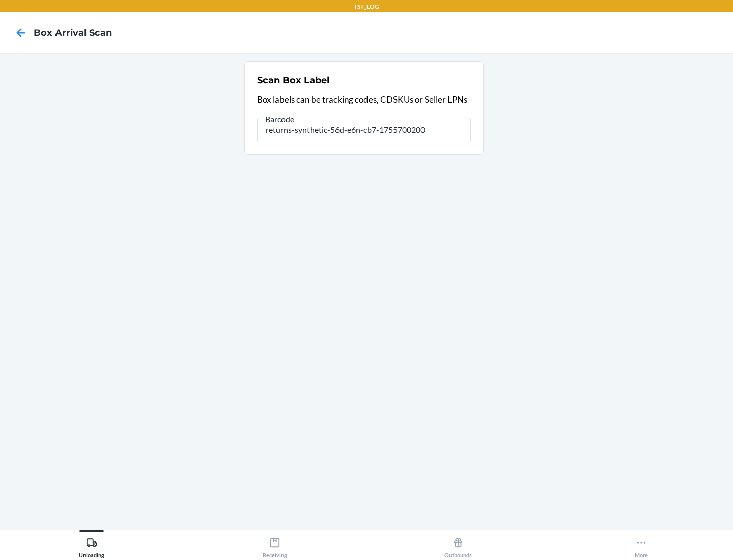 The image size is (733, 560). What do you see at coordinates (458, 545) in the screenshot?
I see `div: Outbounds` at bounding box center [458, 545].